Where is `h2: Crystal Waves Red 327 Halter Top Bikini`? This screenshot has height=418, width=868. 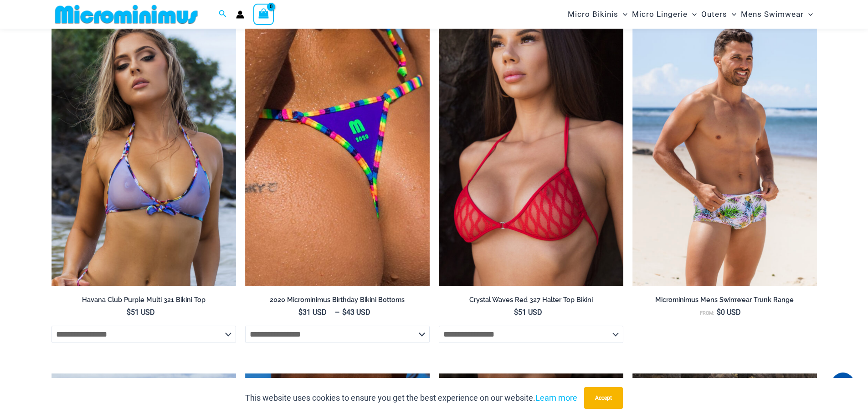
h2: Crystal Waves Red 327 Halter Top Bikini is located at coordinates (531, 300).